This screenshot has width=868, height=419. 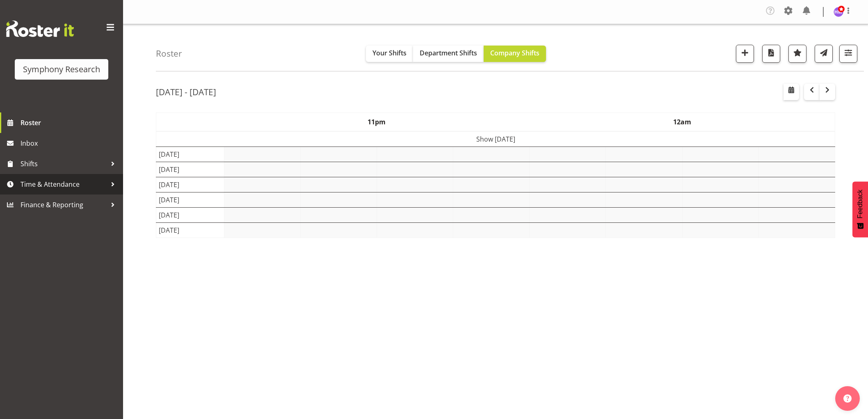 What do you see at coordinates (61, 69) in the screenshot?
I see `div: Symphony Research` at bounding box center [61, 69].